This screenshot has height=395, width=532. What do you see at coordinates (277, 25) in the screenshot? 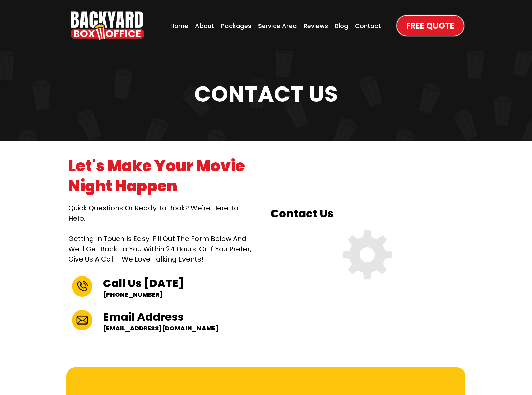
I see `a: Service Area` at bounding box center [277, 25].